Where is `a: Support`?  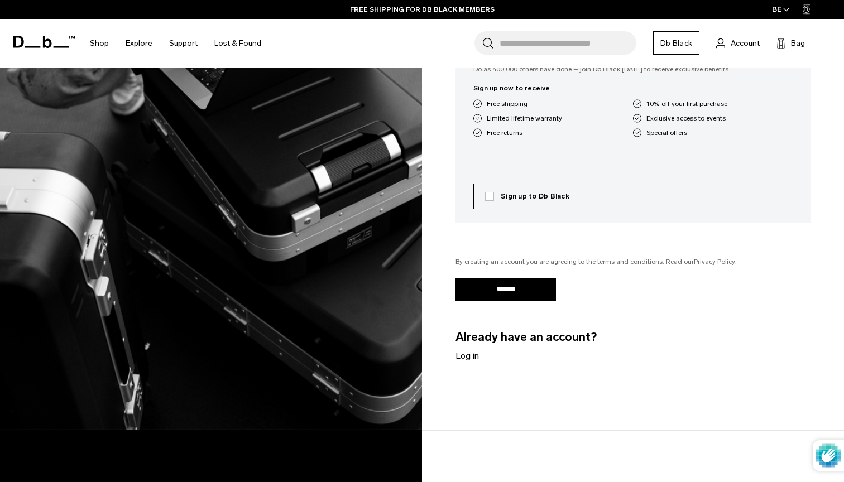 a: Support is located at coordinates (183, 43).